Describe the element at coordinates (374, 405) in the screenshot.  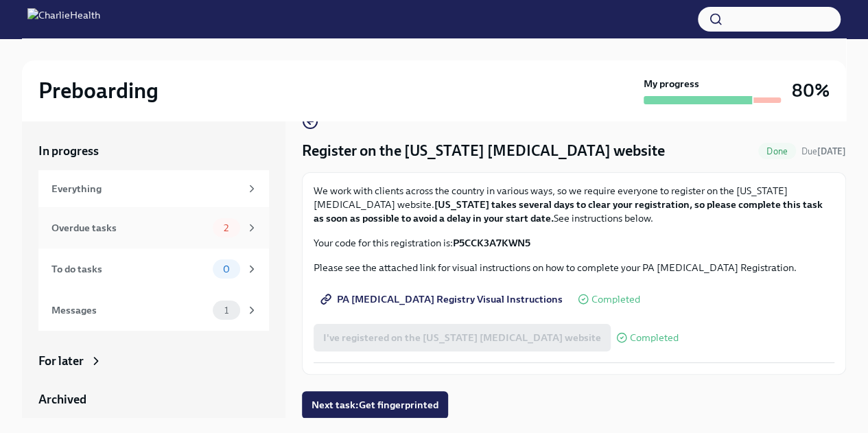
I see `button: Next task:Get fingerprinted` at that location.